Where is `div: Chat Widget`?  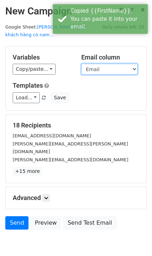 div: Chat Widget is located at coordinates (134, 239).